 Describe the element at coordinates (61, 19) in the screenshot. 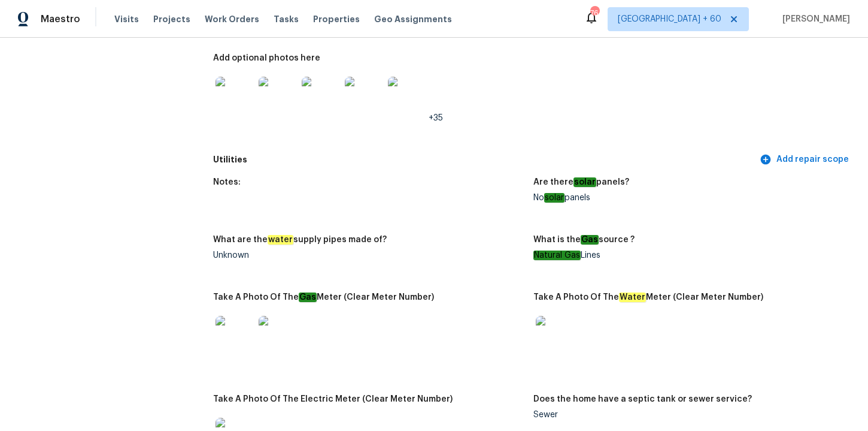

I see `span: Maestro` at that location.